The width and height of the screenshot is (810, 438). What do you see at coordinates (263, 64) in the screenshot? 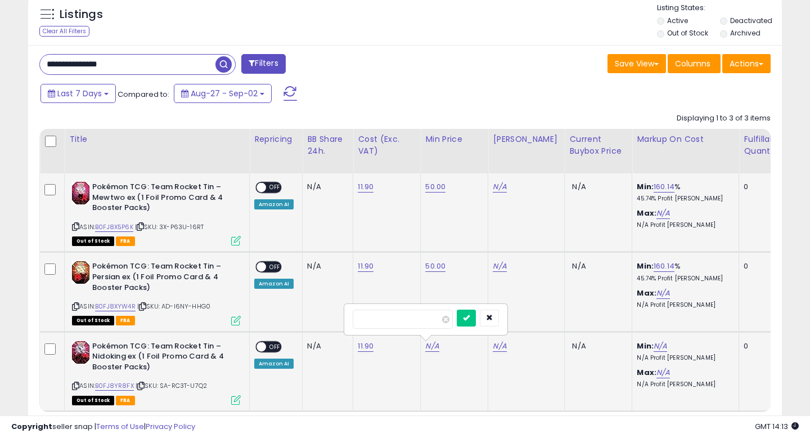
I see `button: Filters` at bounding box center [263, 64].